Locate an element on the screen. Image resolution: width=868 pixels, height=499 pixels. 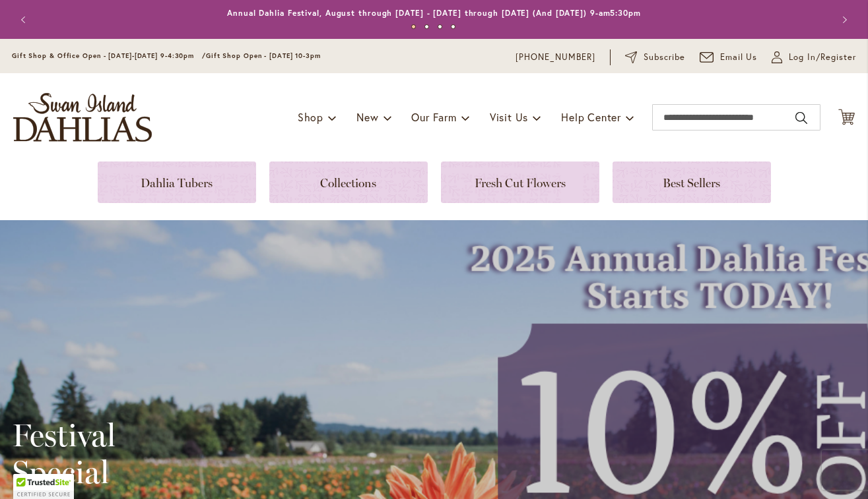
span: Subscribe is located at coordinates (664, 58).